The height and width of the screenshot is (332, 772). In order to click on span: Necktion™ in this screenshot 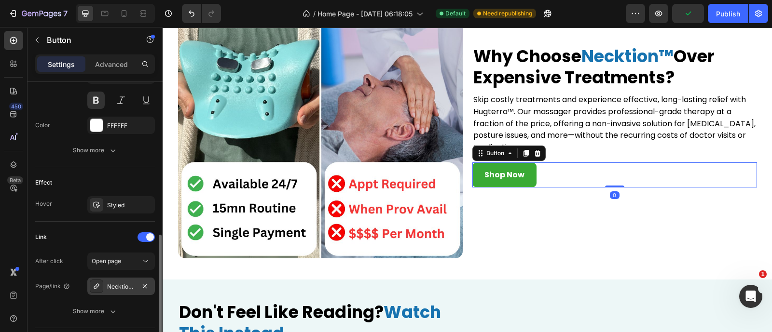, I will do `click(465, 29)`.